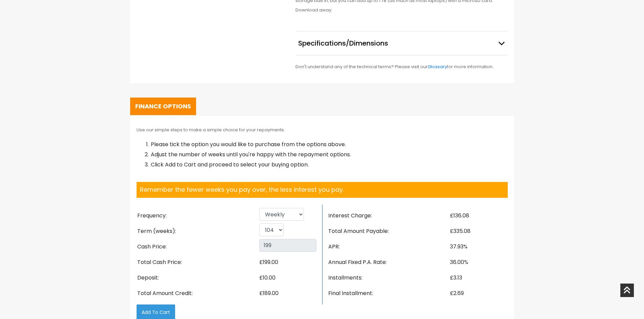 The width and height of the screenshot is (644, 319). I want to click on li: 36.00%, so click(478, 263).